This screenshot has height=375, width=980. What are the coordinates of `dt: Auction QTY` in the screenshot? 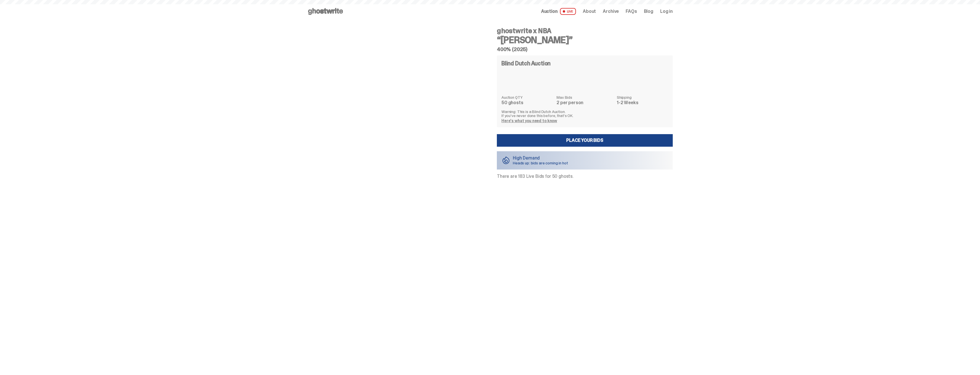 It's located at (527, 97).